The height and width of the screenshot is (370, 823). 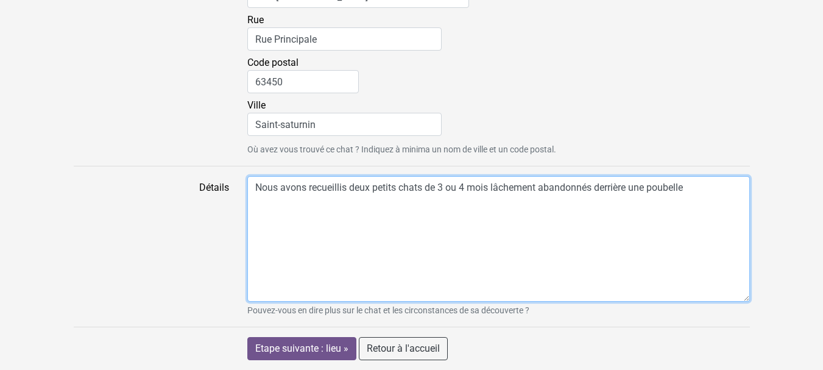 I want to click on input: Etape suivante : lieu », so click(x=302, y=348).